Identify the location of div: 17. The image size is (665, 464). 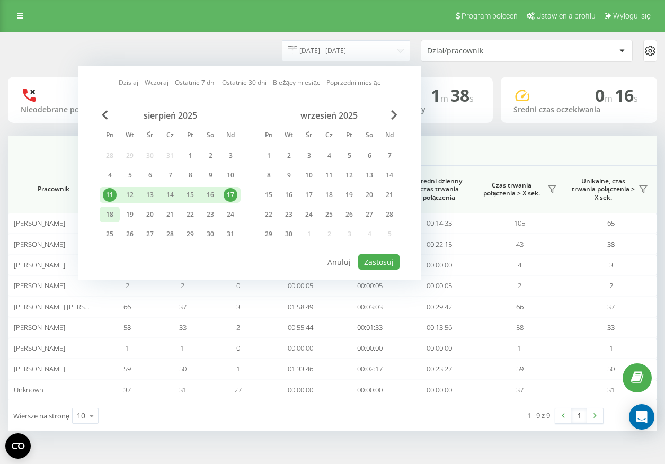
(309, 195).